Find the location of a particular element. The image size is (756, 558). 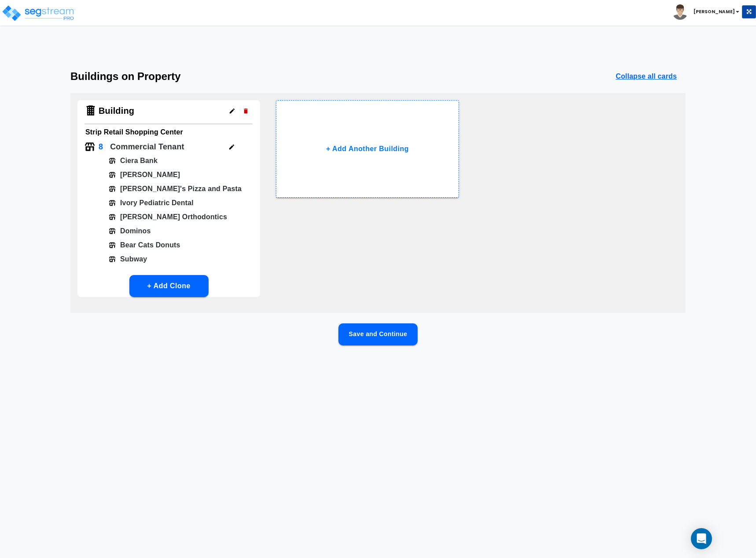

p: 8 is located at coordinates (100, 147).